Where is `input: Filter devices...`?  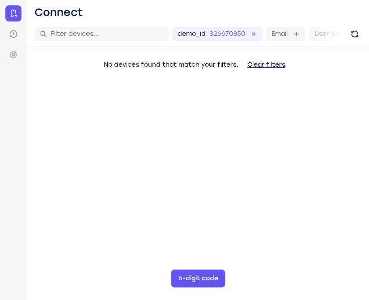
input: Filter devices... is located at coordinates (107, 34).